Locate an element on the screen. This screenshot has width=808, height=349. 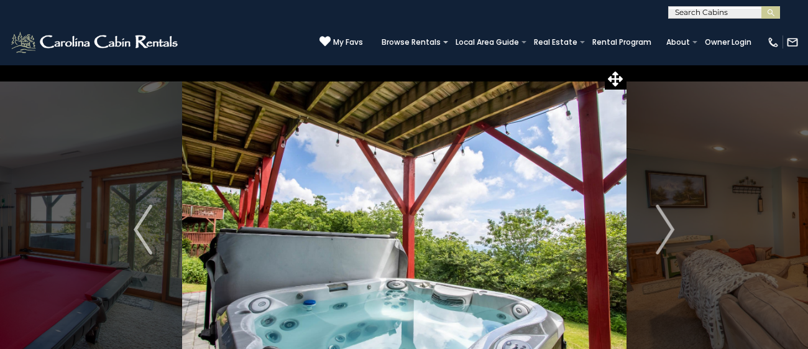
a: Real Estate is located at coordinates (556, 42).